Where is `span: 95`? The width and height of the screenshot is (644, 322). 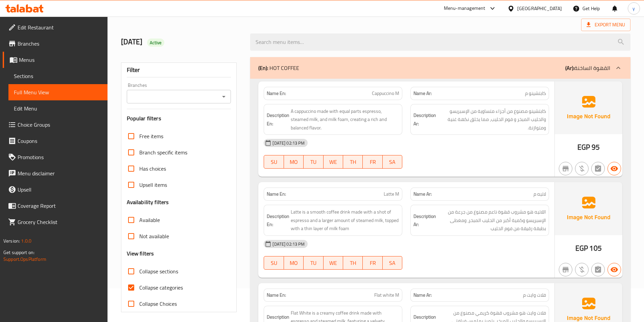 span: 95 is located at coordinates (596, 147).